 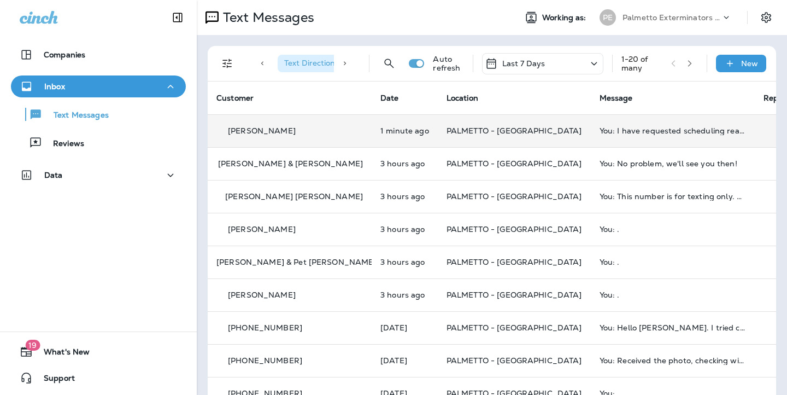 What do you see at coordinates (65, 55) in the screenshot?
I see `p: Companies` at bounding box center [65, 55].